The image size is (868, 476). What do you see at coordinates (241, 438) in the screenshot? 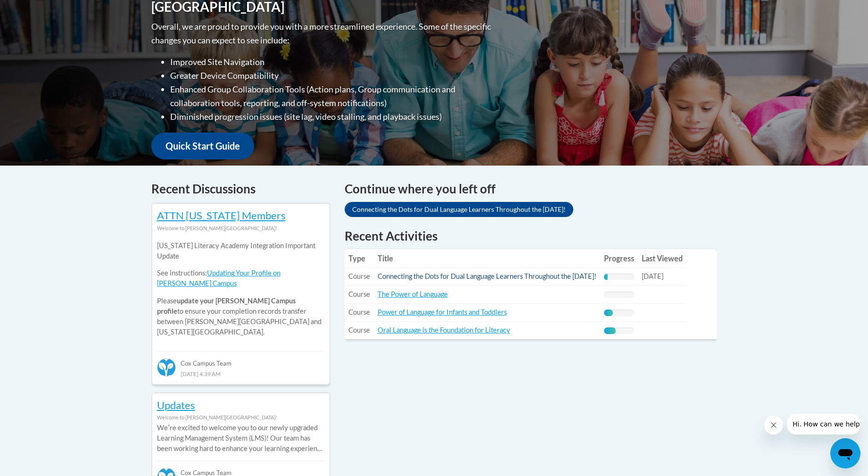
I see `p: Weʹre excited to welcome you to our newly upgraded Learning Management System (LMS)! Our team has...` at bounding box center [241, 438].